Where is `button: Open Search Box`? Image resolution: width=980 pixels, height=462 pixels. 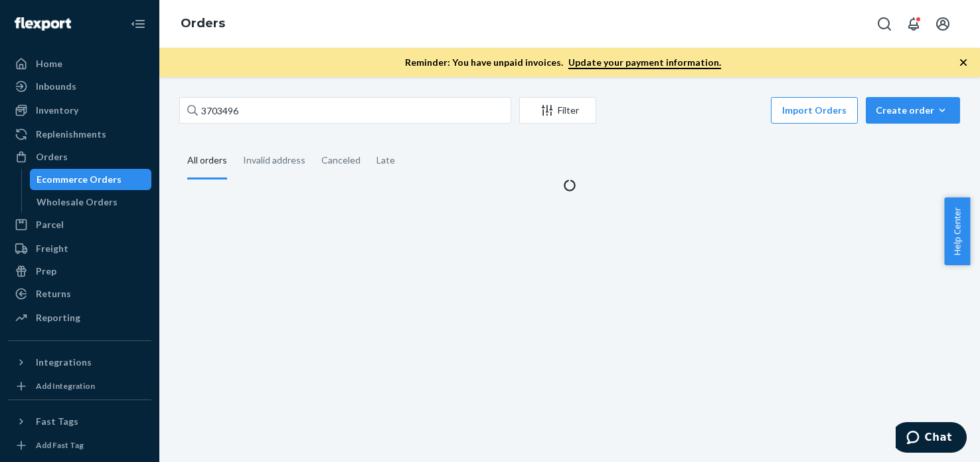
button: Open Search Box is located at coordinates (884, 24).